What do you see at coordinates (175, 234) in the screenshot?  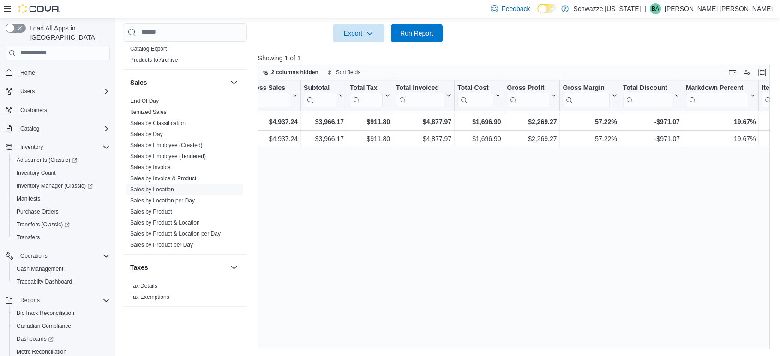 I see `a: Sales by Product & Location per Day` at bounding box center [175, 234].